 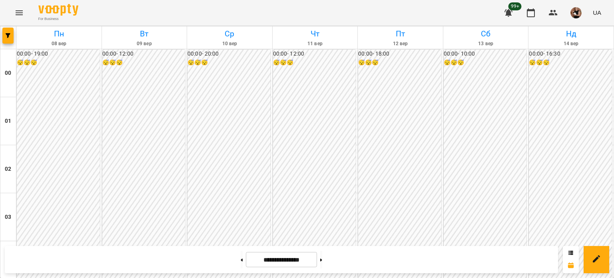 I want to click on h6: Чт, so click(x=315, y=34).